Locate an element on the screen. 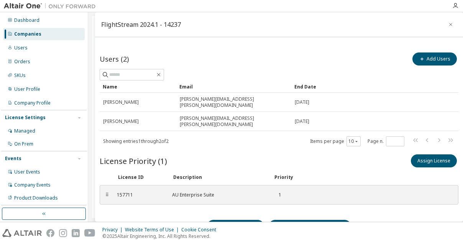  div: User Profile is located at coordinates (27, 89).